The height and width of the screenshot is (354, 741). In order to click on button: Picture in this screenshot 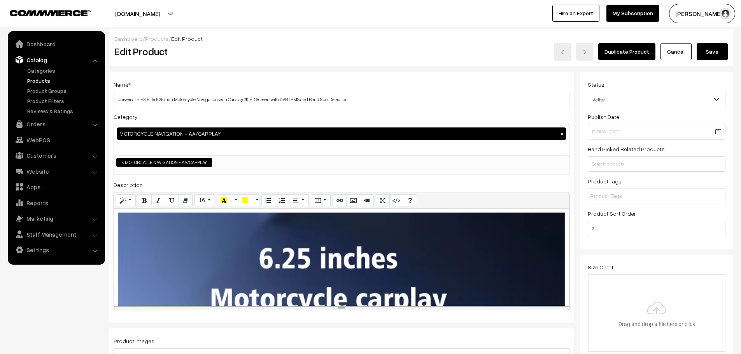, I will do `click(353, 201)`.